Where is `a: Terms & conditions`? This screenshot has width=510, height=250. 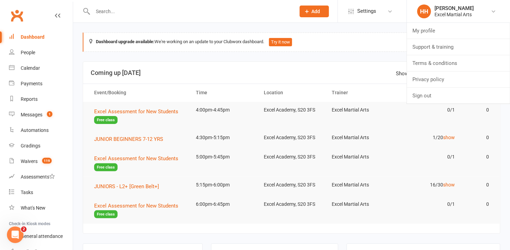 a: Terms & conditions is located at coordinates (458, 63).